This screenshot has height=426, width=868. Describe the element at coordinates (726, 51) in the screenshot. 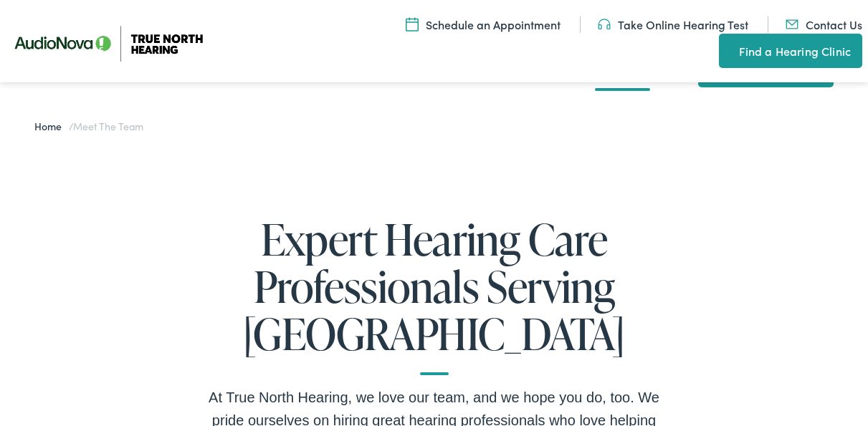

I see `img: utility icon` at that location.